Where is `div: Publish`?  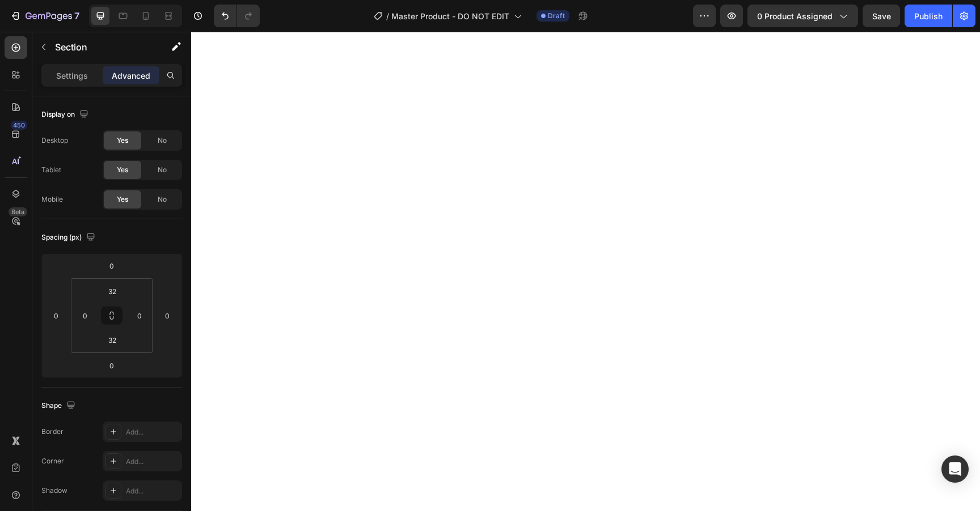
div: Publish is located at coordinates (929, 16).